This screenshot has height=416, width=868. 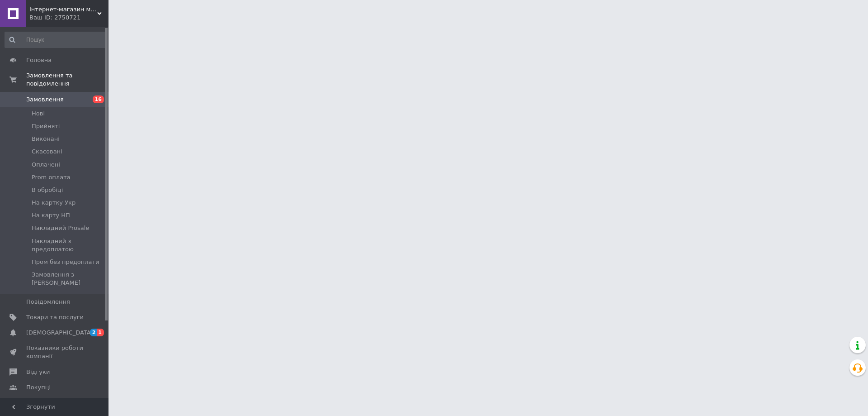 What do you see at coordinates (45, 165) in the screenshot?
I see `span: Оплачені` at bounding box center [45, 165].